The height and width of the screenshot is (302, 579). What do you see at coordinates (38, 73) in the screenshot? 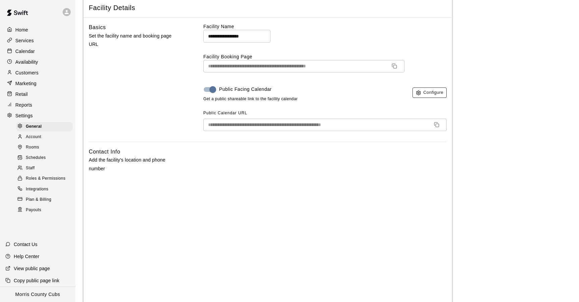
I see `a: Customers` at bounding box center [38, 73].